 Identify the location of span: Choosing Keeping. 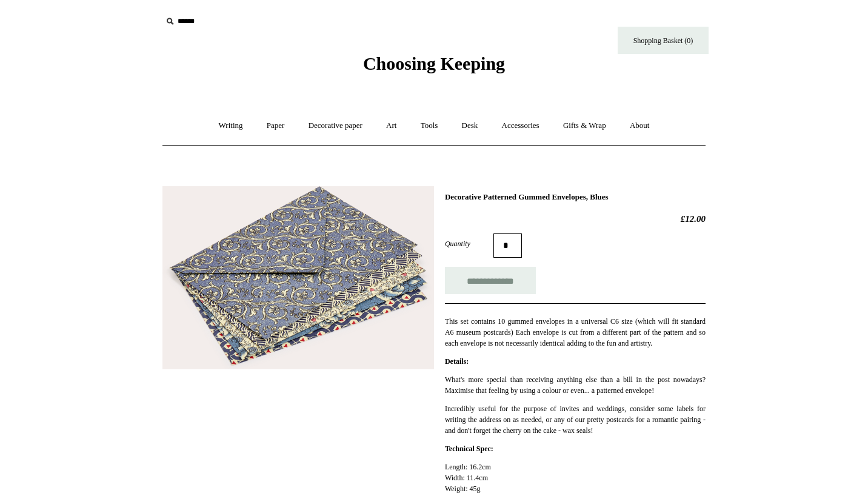
(434, 63).